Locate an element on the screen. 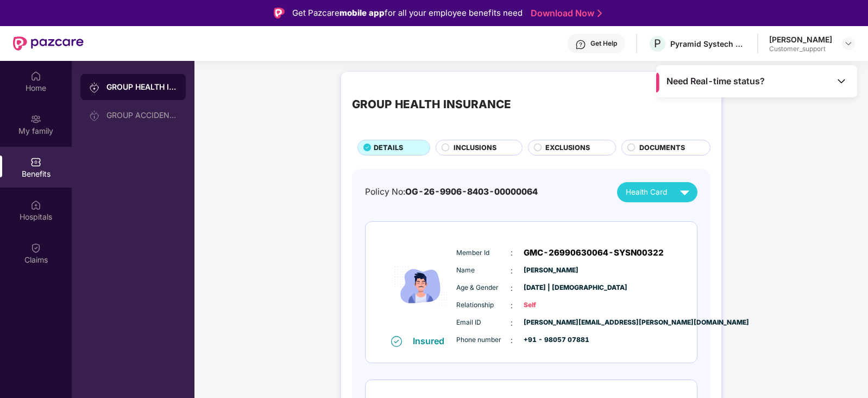 Image resolution: width=868 pixels, height=398 pixels. span: INCLUSIONS is located at coordinates (475, 148).